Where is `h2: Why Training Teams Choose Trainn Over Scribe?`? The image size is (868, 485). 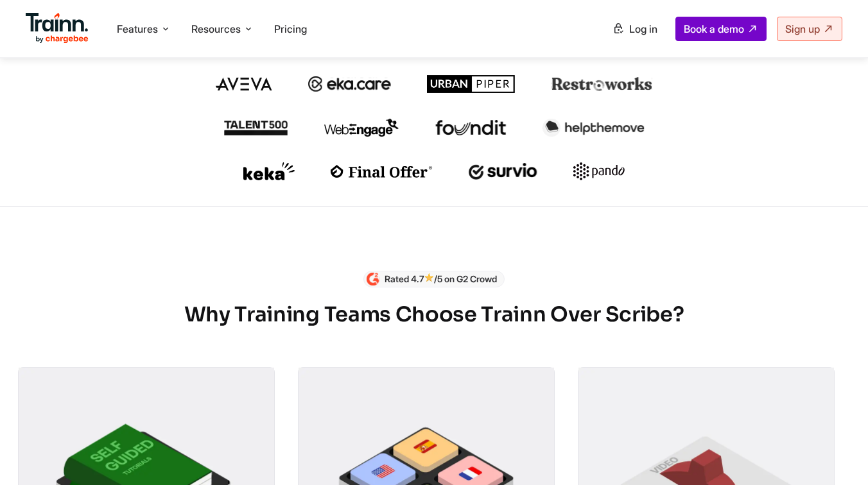
h2: Why Training Teams Choose Trainn Over Scribe? is located at coordinates (434, 314).